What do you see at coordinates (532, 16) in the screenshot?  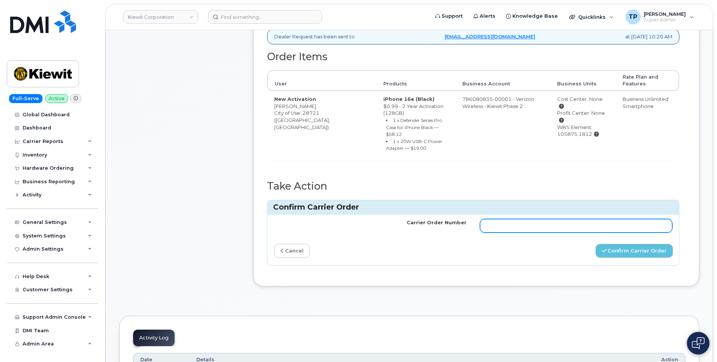 I see `a: Knowledge Base` at bounding box center [532, 16].